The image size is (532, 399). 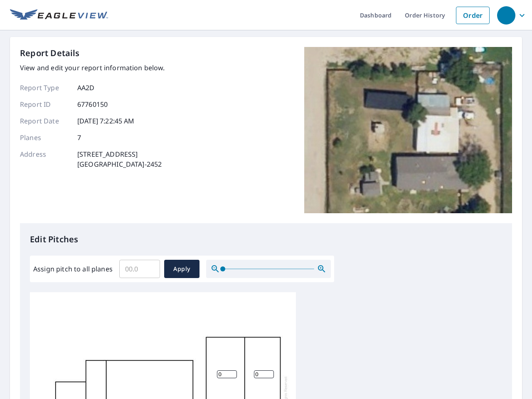 What do you see at coordinates (92, 104) in the screenshot?
I see `p: 67760150` at bounding box center [92, 104].